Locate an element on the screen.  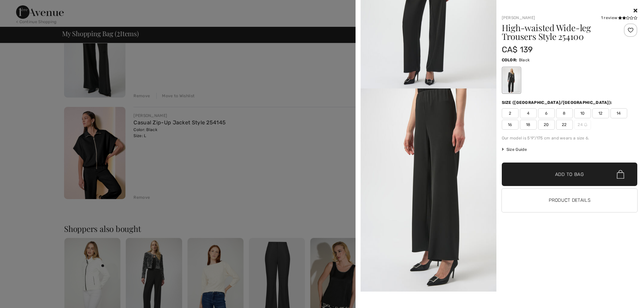
span: 24 is located at coordinates (583, 124).